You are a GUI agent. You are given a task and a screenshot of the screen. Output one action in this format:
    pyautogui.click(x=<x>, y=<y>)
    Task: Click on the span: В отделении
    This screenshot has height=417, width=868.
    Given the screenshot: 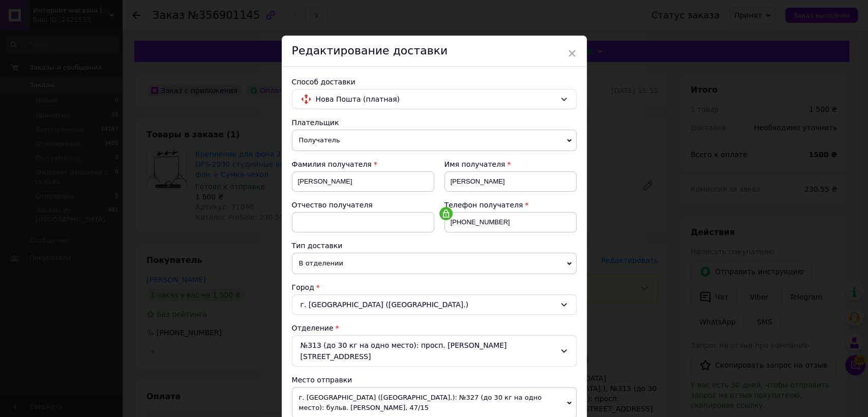 What is the action you would take?
    pyautogui.click(x=434, y=263)
    